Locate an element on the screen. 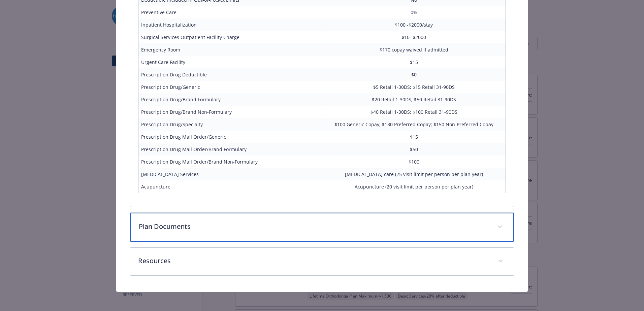 The height and width of the screenshot is (311, 644). td: Urgent Care Facility is located at coordinates (230, 62).